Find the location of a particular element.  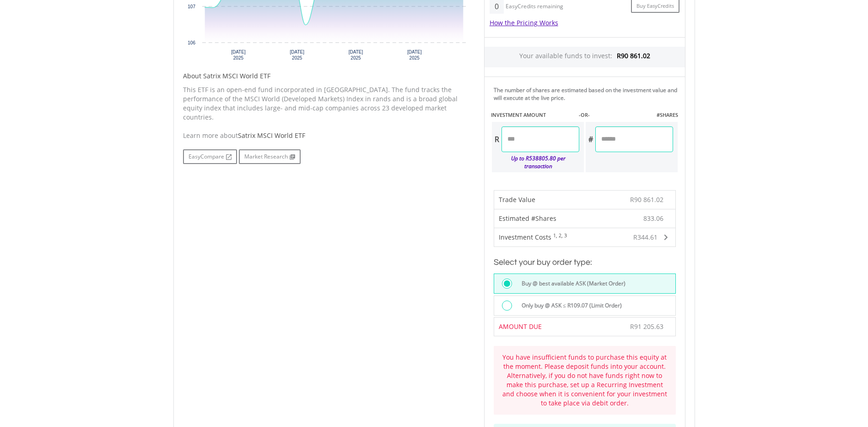

label: Only buy @ ASK ≤ R109.07 (Limit Order) is located at coordinates (569, 306).